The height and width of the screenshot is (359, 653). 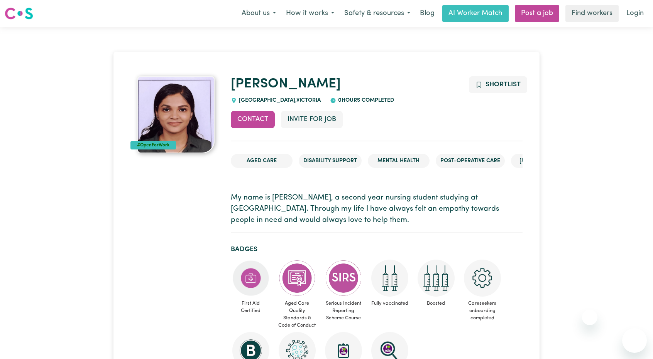 I want to click on span: Fully vaccinated, so click(x=390, y=304).